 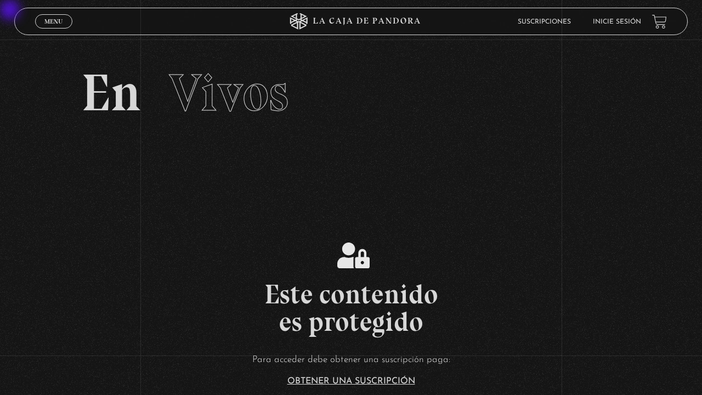 I want to click on span: Vivos, so click(x=229, y=93).